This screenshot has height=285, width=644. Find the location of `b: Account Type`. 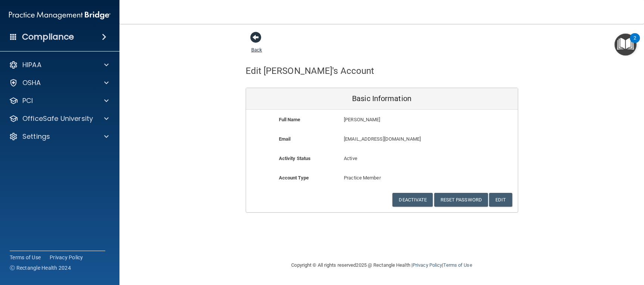

b: Account Type is located at coordinates (294, 178).